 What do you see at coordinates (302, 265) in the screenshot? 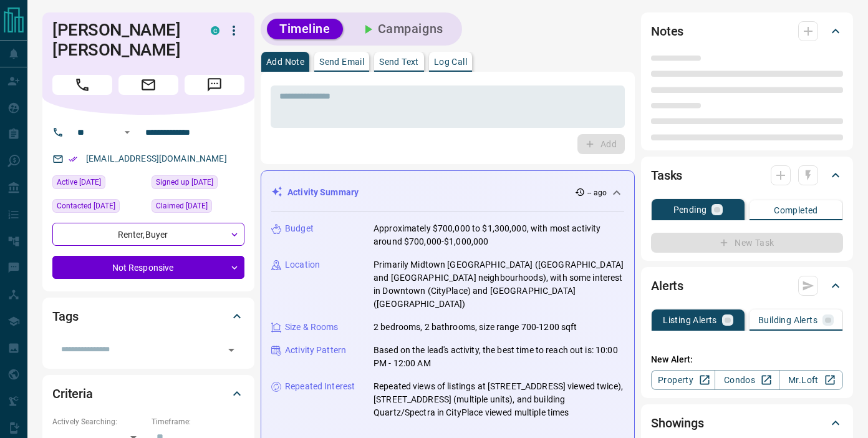
I see `p: Location` at bounding box center [302, 265].